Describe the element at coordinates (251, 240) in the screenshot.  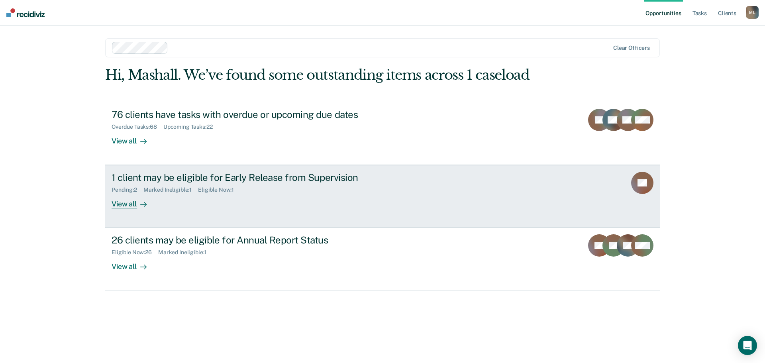
I see `div: 26 clients may be eligible for Annual Report Status` at that location.